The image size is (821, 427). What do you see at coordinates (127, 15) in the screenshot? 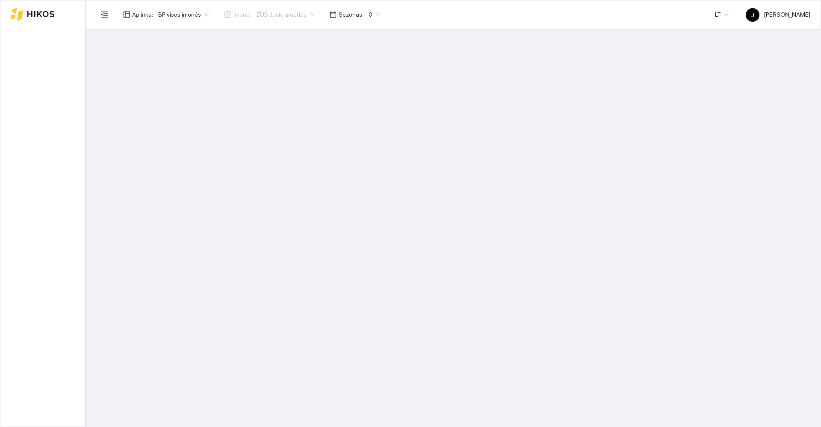
I see `span: layout` at bounding box center [127, 15].